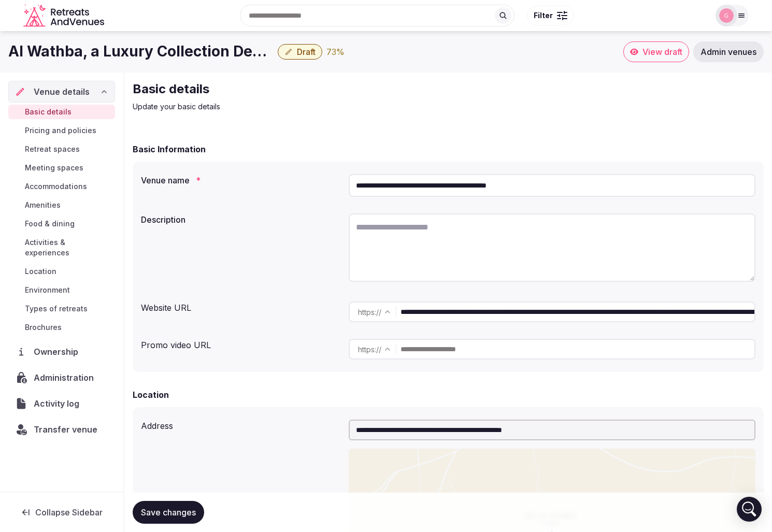  What do you see at coordinates (62, 403) in the screenshot?
I see `a: Activity log` at bounding box center [62, 403].